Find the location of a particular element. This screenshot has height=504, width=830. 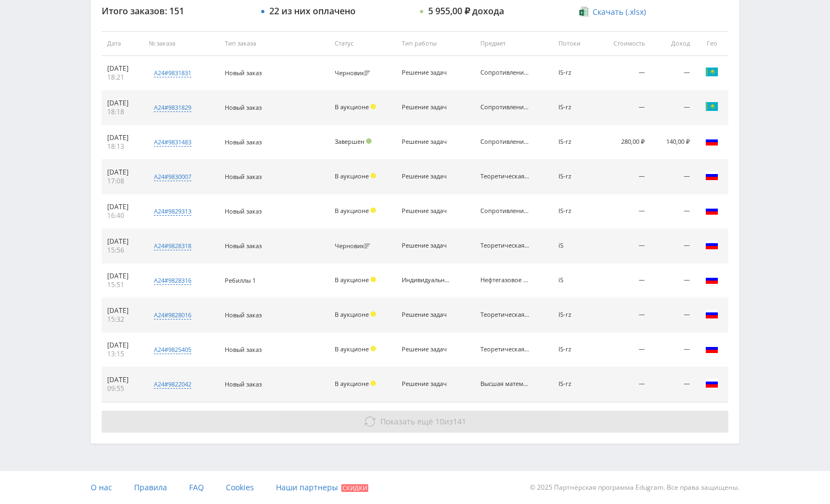

span: Ребиллы 1 is located at coordinates (240, 280).